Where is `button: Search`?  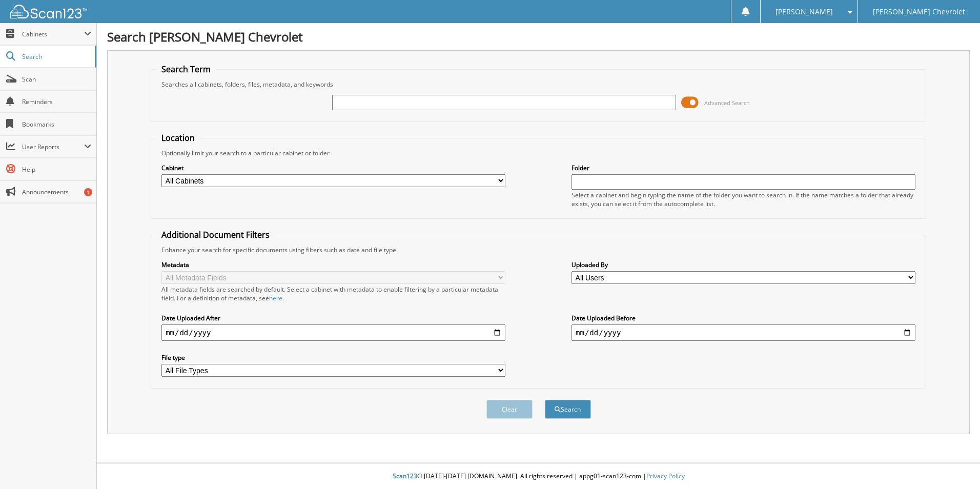 button: Search is located at coordinates (568, 409).